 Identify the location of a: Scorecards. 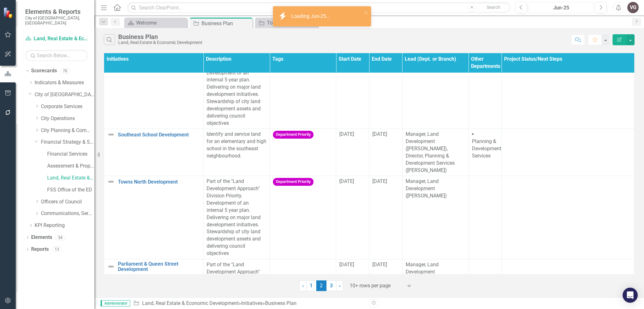
(44, 71).